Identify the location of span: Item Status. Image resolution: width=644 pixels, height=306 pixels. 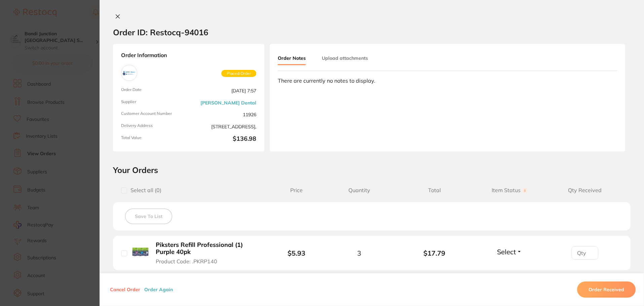
(510, 190).